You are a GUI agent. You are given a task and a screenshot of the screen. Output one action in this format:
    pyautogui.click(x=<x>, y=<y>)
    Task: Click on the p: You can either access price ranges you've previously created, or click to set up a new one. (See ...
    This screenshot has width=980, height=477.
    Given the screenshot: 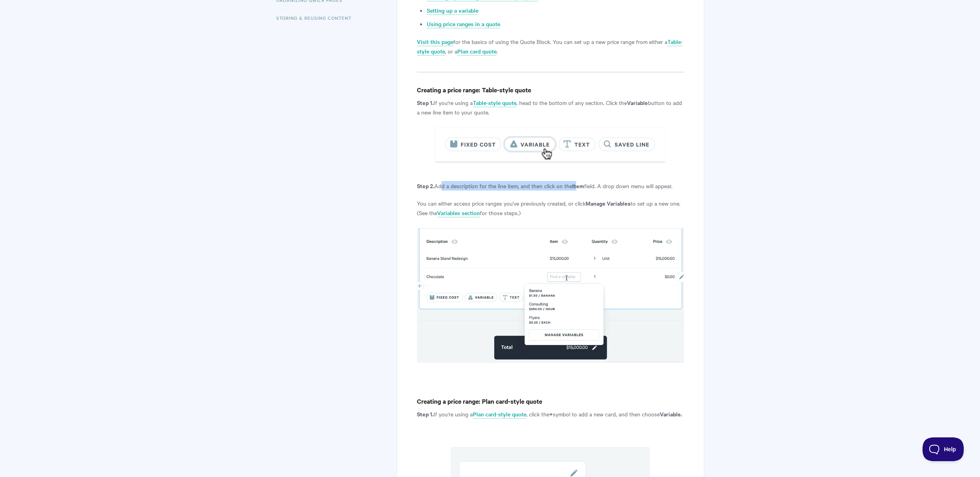 What is the action you would take?
    pyautogui.click(x=550, y=208)
    